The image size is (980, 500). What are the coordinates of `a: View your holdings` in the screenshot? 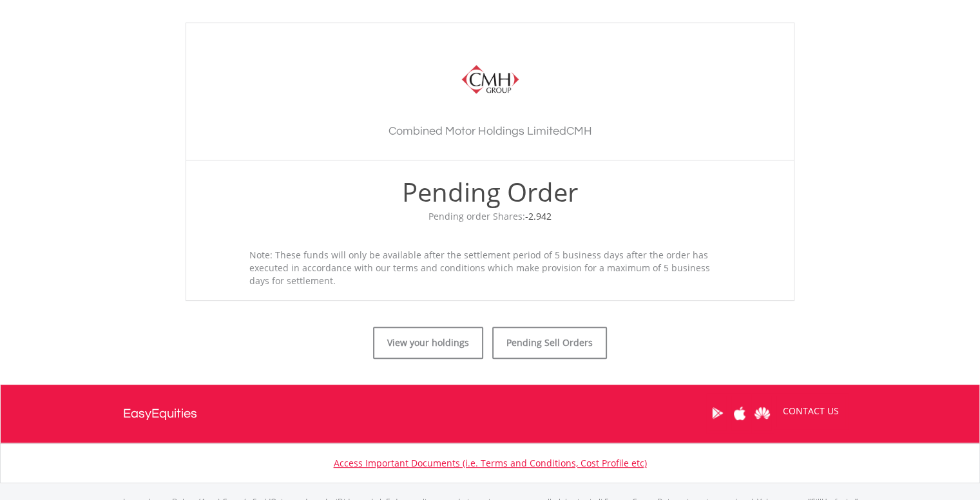 It's located at (428, 343).